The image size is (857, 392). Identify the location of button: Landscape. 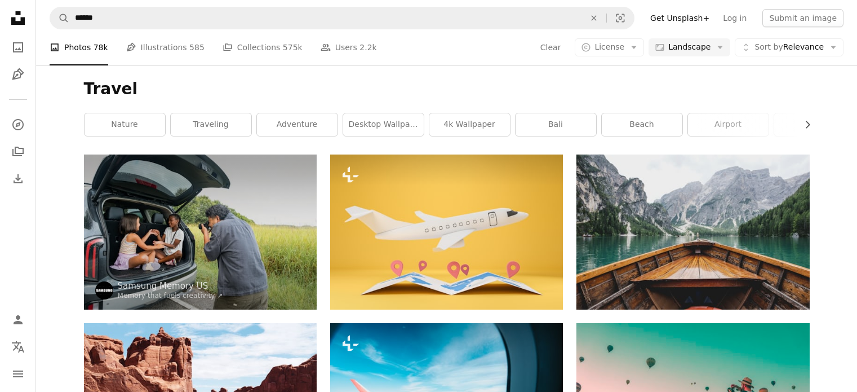
(689, 47).